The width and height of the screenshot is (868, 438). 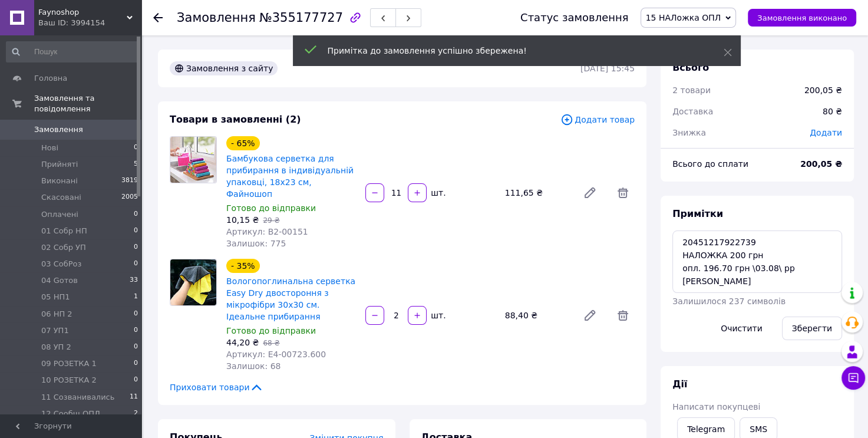 What do you see at coordinates (802, 18) in the screenshot?
I see `span: Замовлення виконано` at bounding box center [802, 18].